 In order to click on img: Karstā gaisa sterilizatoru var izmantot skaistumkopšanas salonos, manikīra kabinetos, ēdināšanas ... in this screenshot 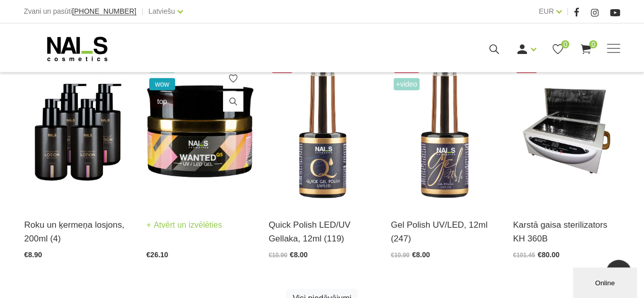, I will do `click(566, 132)`.